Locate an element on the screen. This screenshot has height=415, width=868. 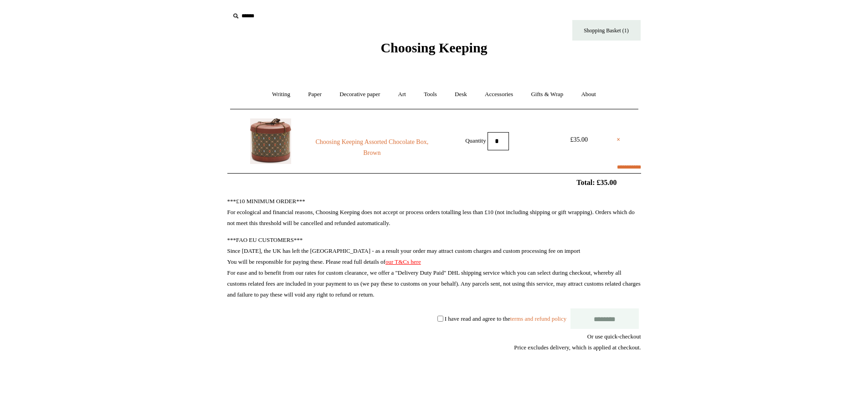
a: Decorative paper is located at coordinates (359, 95).